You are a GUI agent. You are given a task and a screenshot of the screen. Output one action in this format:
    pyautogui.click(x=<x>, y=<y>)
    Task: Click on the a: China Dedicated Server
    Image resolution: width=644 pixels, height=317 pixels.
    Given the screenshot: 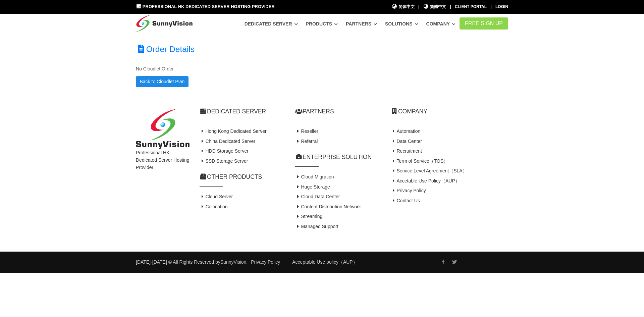 What is the action you would take?
    pyautogui.click(x=228, y=141)
    